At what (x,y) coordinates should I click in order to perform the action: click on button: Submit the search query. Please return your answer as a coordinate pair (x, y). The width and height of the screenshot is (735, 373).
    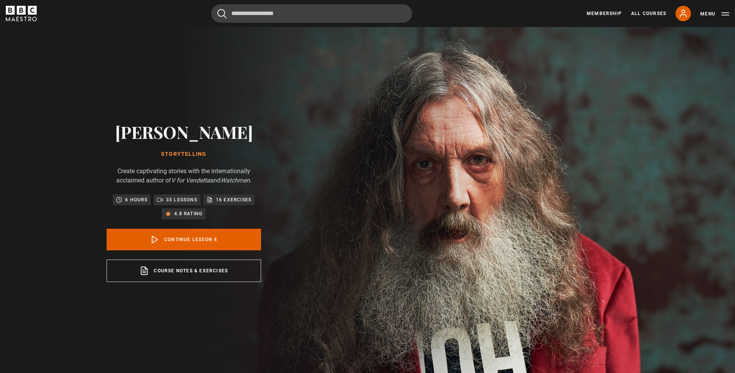
    Looking at the image, I should click on (222, 14).